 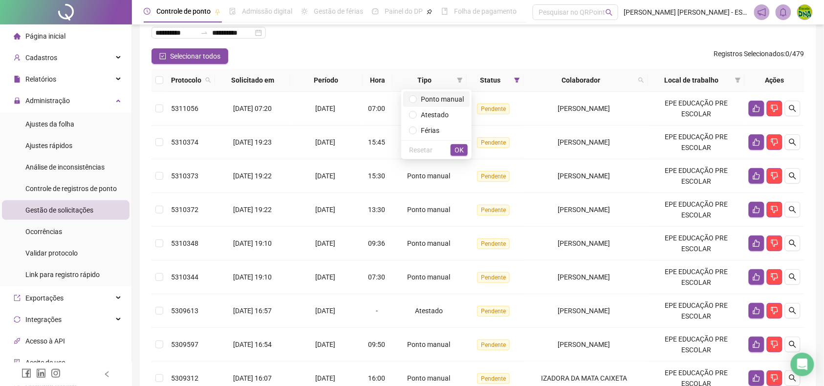 I want to click on span: Controle de registros de ponto, so click(x=71, y=189).